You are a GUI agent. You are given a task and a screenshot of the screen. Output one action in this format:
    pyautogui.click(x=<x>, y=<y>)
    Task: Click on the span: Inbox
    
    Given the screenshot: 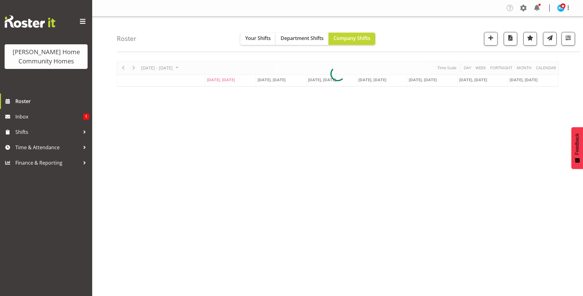 What is the action you would take?
    pyautogui.click(x=49, y=117)
    